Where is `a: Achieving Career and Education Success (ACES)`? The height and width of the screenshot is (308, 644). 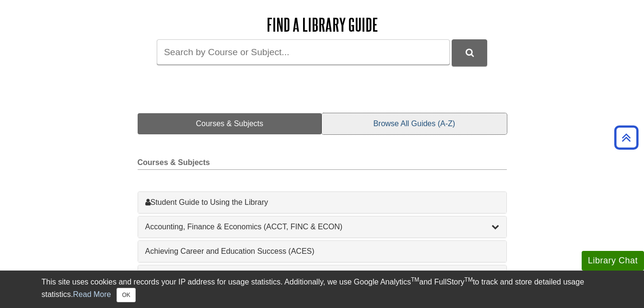
a: Achieving Career and Education Success (ACES) is located at coordinates (323, 252).